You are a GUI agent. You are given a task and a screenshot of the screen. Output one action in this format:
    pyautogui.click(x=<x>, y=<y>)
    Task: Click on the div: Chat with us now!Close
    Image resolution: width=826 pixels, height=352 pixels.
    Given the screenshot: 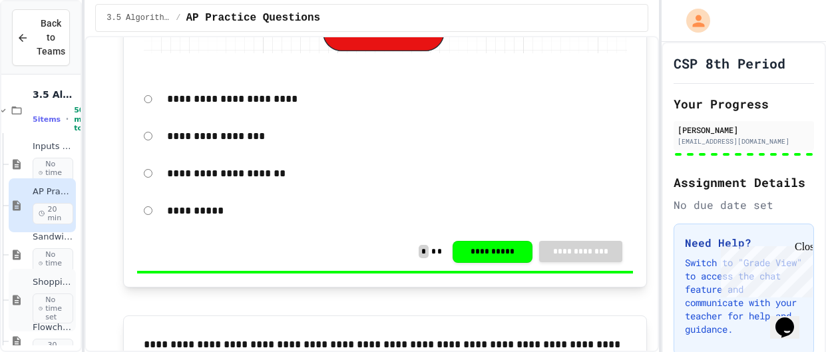 What is the action you would take?
    pyautogui.click(x=49, y=45)
    